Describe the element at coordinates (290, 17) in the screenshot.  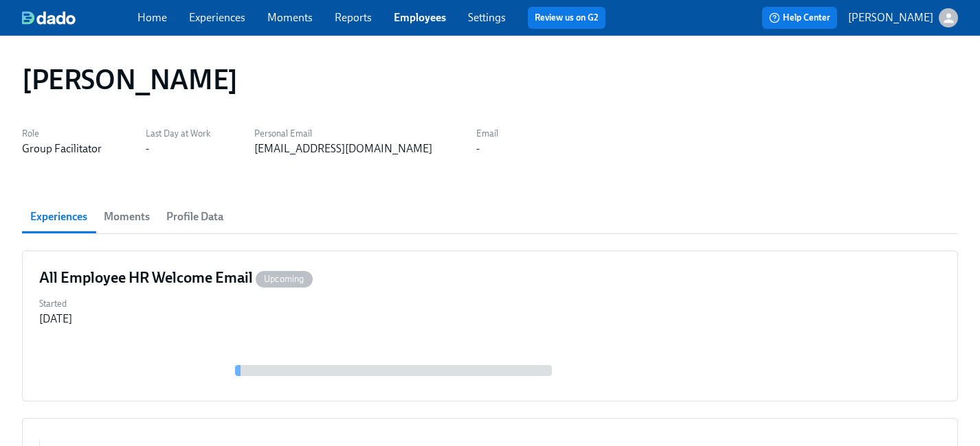
I see `a: Moments` at that location.